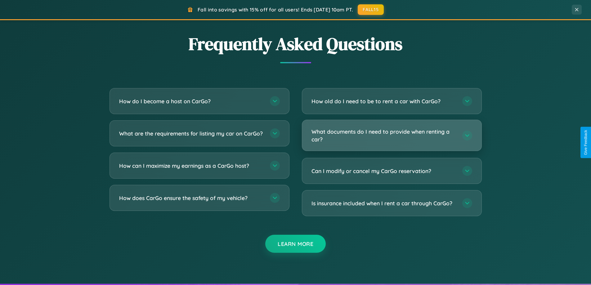 This screenshot has width=591, height=285. Describe the element at coordinates (384, 203) in the screenshot. I see `h3: Is insurance included when I rent a car through CarGo?` at that location.